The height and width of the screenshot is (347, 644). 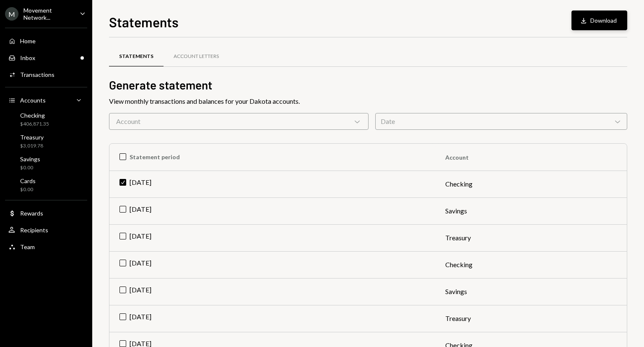 I want to click on button: Download, so click(x=600, y=20).